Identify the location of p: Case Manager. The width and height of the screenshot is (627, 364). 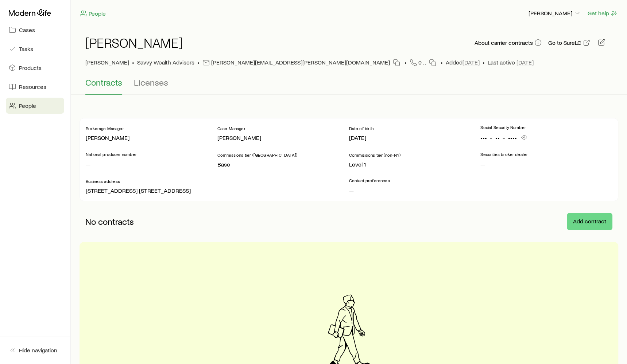
(283, 130).